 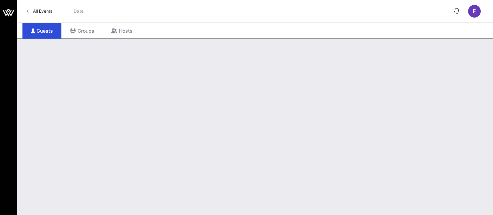 What do you see at coordinates (82, 31) in the screenshot?
I see `div: Groups` at bounding box center [82, 31].